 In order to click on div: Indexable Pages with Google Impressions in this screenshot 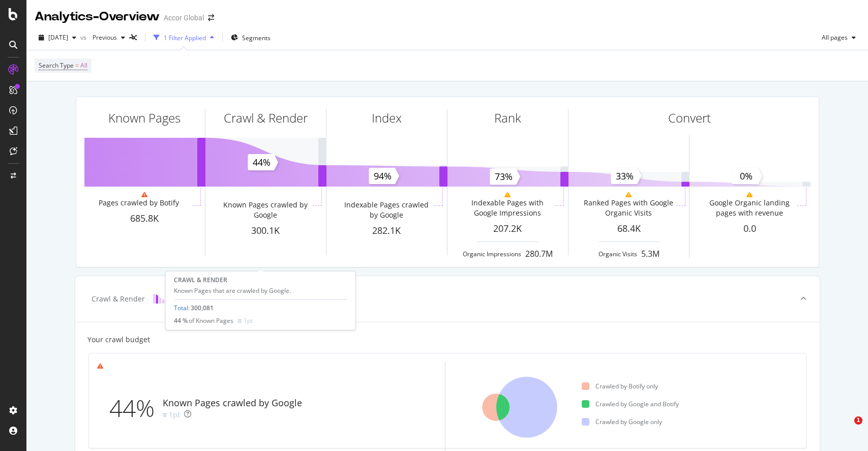, I will do `click(507, 208)`.